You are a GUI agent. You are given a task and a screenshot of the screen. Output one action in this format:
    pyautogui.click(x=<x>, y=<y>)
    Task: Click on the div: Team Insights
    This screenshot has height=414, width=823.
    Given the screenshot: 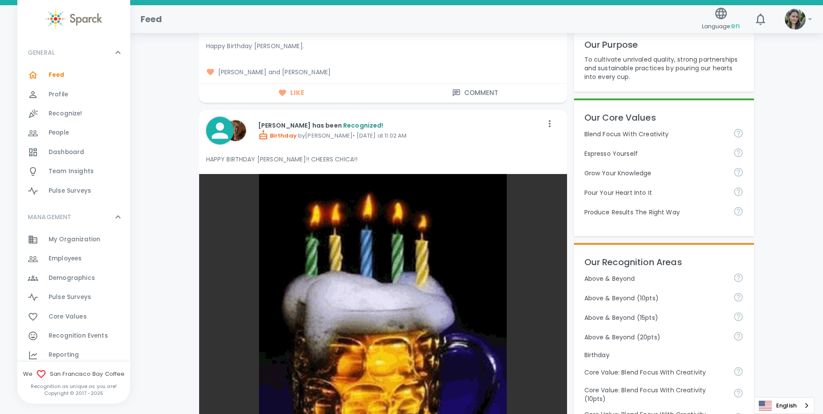 What is the action you would take?
    pyautogui.click(x=74, y=171)
    